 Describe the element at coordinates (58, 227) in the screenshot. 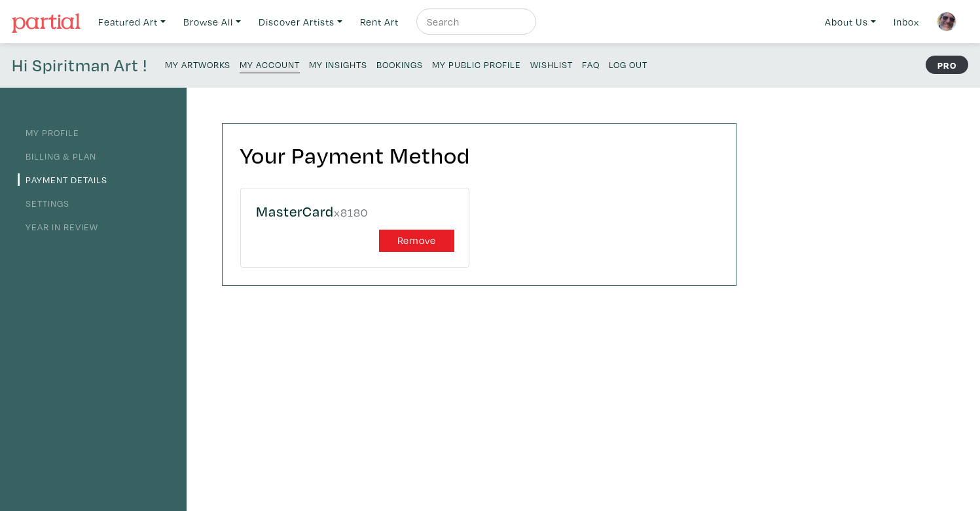

I see `a: Year in Review` at that location.